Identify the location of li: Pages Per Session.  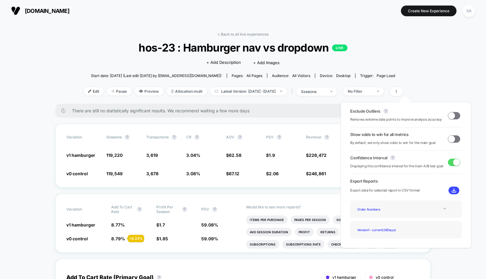
(310, 220).